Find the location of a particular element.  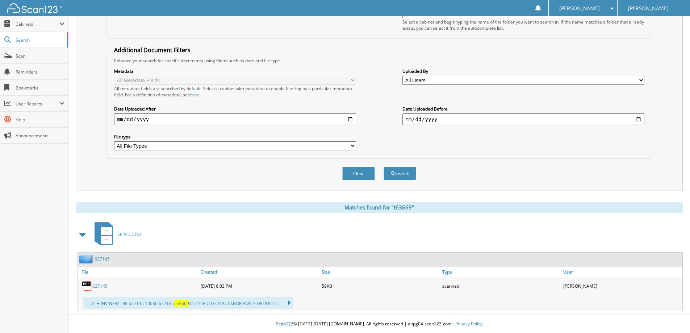

a: Size is located at coordinates (380, 272).